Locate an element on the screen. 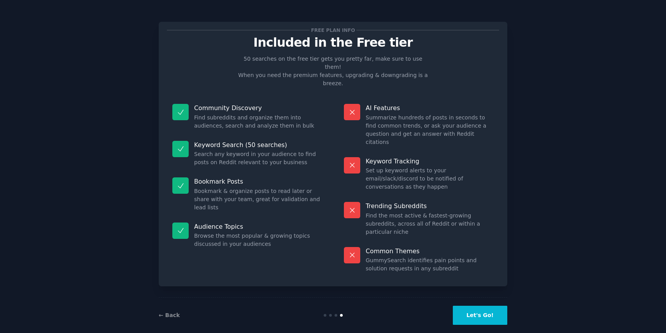 The image size is (666, 333). p: Keyword Tracking is located at coordinates (429, 161).